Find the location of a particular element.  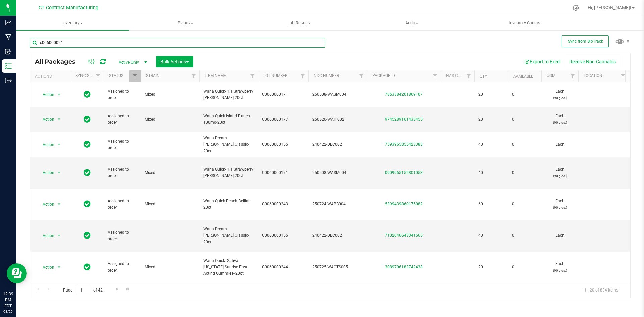

a: 7393965855423388 is located at coordinates (404, 144).